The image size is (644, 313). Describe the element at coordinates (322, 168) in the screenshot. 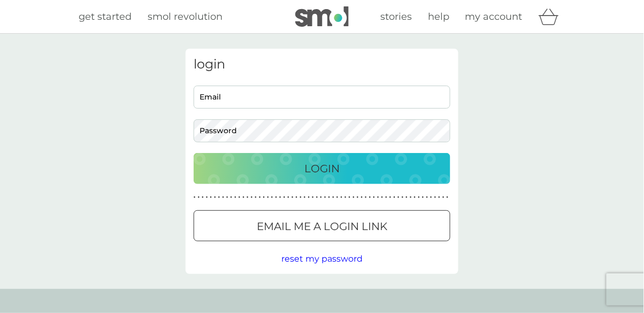

I see `button: Login` at that location.